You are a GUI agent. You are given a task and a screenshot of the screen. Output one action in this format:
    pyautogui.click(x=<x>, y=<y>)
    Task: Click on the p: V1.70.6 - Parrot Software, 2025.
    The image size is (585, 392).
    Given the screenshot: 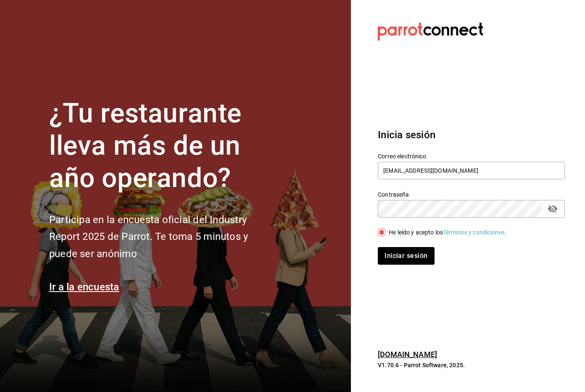 What is the action you would take?
    pyautogui.click(x=471, y=365)
    